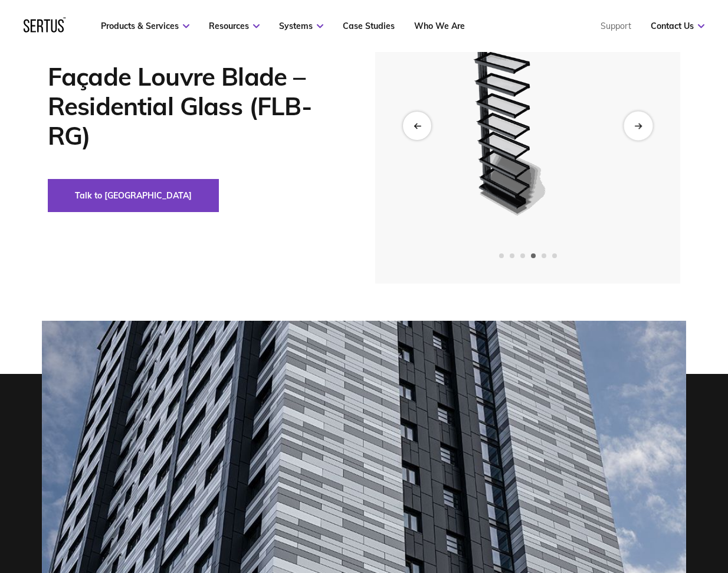  Describe the element at coordinates (501, 256) in the screenshot. I see `span: Go to slide 1` at that location.